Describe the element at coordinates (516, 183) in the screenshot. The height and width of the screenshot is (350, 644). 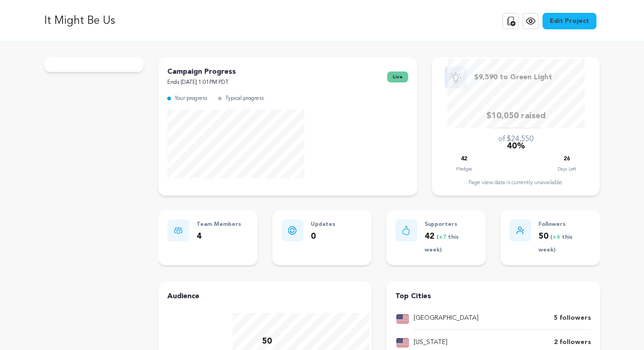
I see `div: Page view data is currently unavailable.` at that location.